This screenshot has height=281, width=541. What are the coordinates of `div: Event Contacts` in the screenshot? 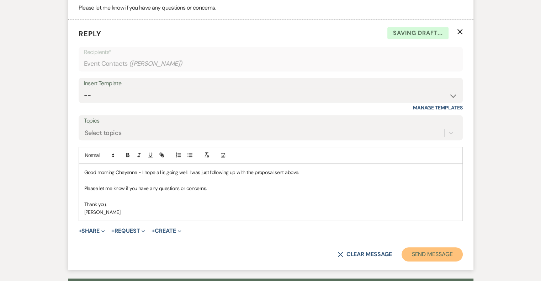 It's located at (271, 64).